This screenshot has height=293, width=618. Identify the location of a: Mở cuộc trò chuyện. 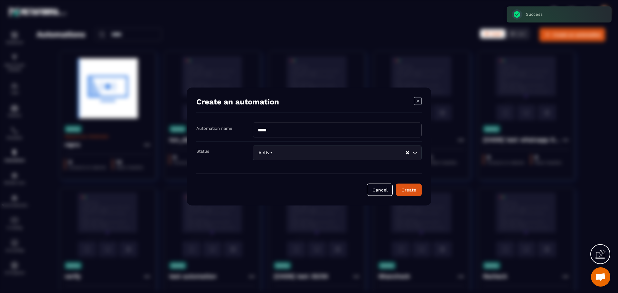
(600, 277).